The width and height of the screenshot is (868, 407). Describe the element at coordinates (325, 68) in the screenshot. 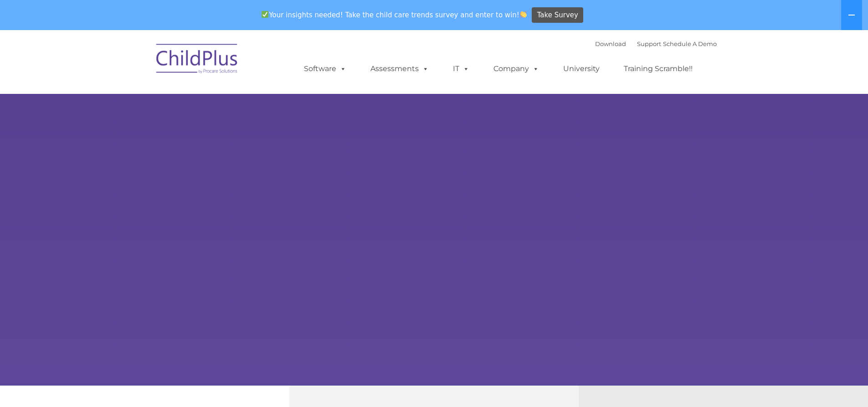

I see `a: Software` at that location.